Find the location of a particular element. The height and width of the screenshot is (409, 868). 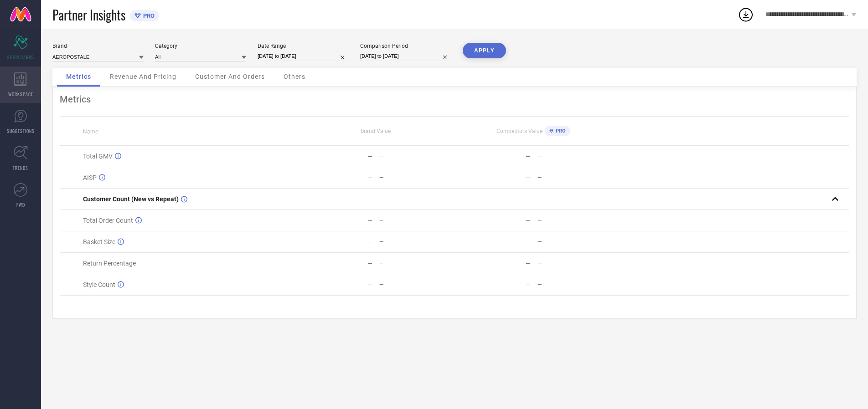

div: Open download list is located at coordinates (746, 15).